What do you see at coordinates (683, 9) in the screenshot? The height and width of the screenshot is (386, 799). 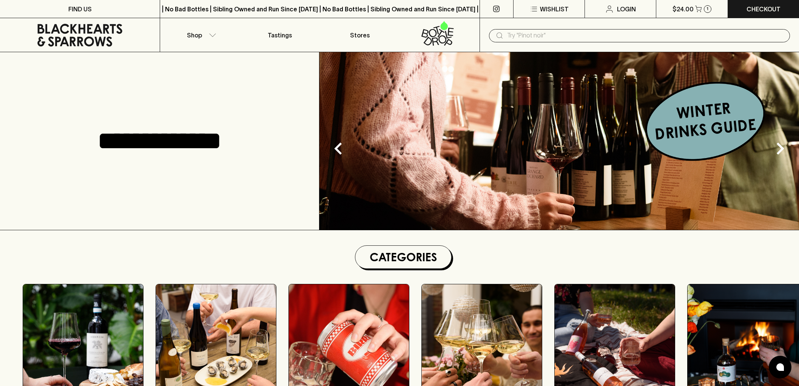 I see `p: $24.00` at bounding box center [683, 9].